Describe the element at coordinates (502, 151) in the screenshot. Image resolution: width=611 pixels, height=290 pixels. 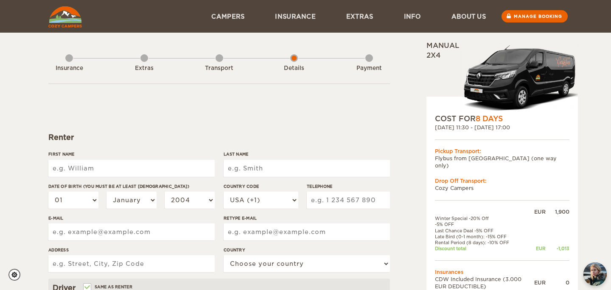
I see `div: Pickup Transport:` at that location.